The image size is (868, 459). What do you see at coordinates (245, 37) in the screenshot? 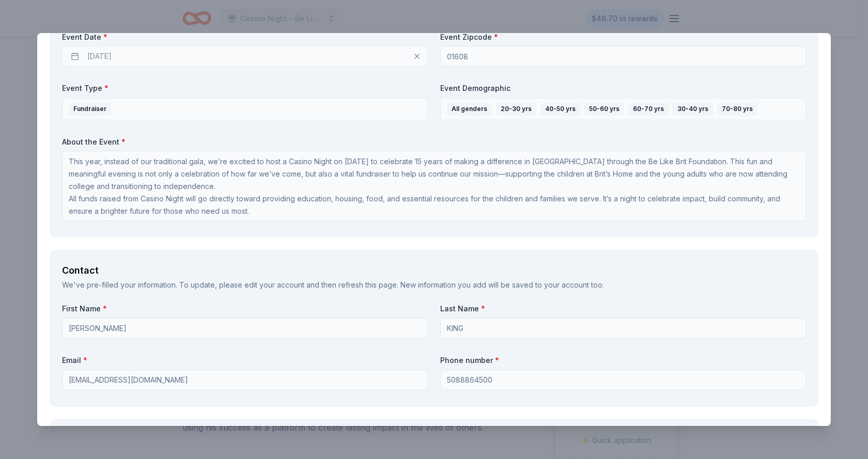
I see `label: Event Date` at bounding box center [245, 37].